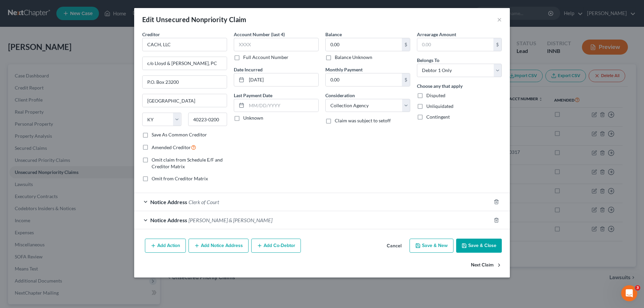 The width and height of the screenshot is (644, 308). What do you see at coordinates (486, 265) in the screenshot?
I see `button: Next Claim` at bounding box center [486, 265].